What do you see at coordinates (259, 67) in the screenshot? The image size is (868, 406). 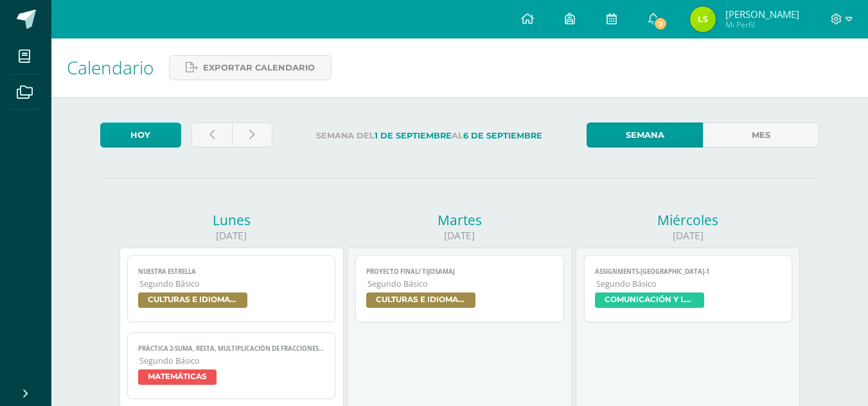 I see `span: Exportar calendario` at bounding box center [259, 67].